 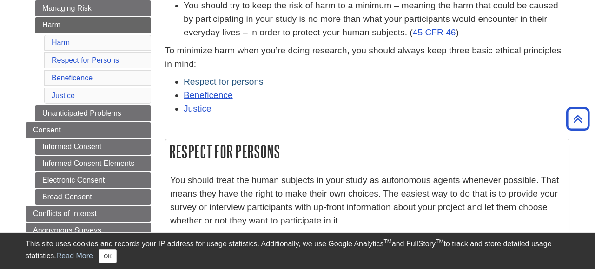 What do you see at coordinates (367, 200) in the screenshot?
I see `p: You should treat the human subjects in your study as autonomous agents whenever possible. That me...` at bounding box center [367, 200].